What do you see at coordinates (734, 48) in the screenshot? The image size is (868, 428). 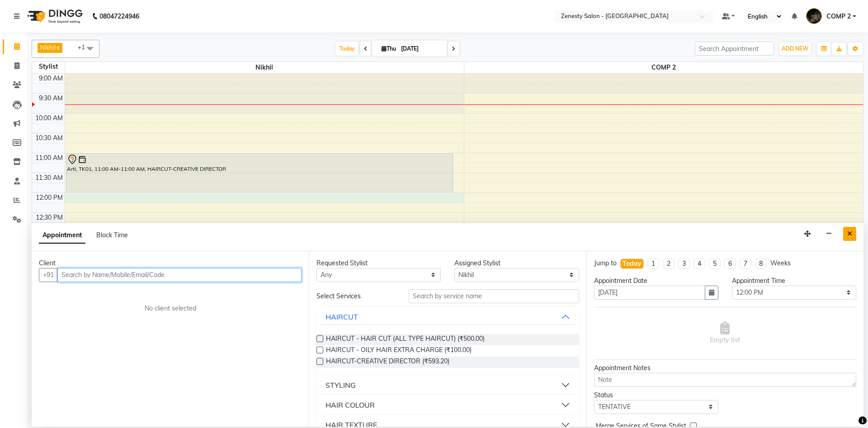 I see `input: Search Appointment` at bounding box center [734, 48].